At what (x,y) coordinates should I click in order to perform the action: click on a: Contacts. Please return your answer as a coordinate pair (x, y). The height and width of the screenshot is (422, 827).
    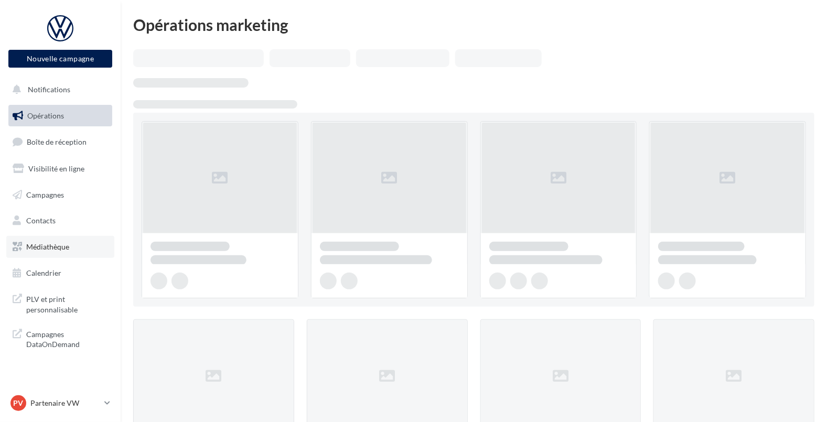
    Looking at the image, I should click on (60, 221).